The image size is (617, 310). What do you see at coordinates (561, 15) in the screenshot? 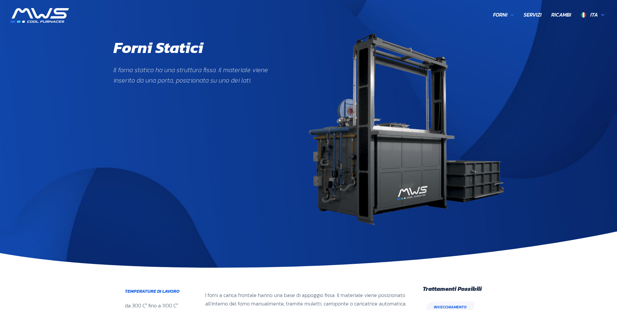
I see `span: Ricambi` at bounding box center [561, 15].